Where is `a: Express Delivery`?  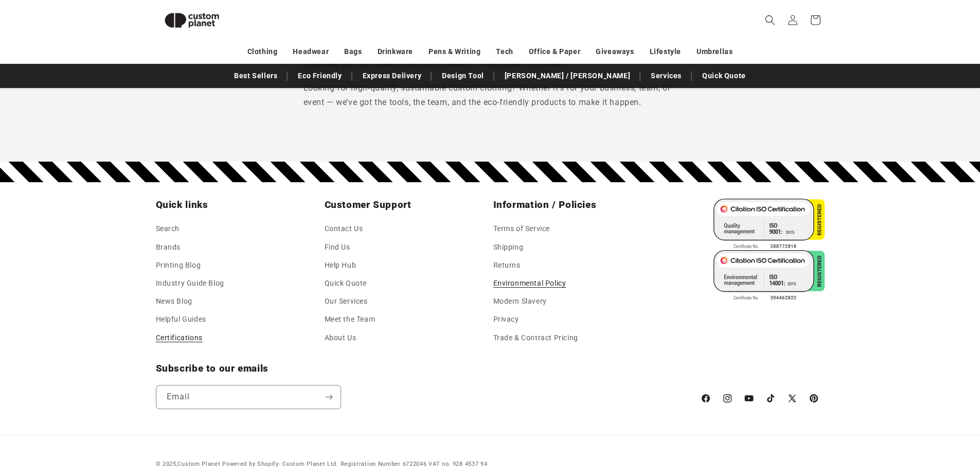 a: Express Delivery is located at coordinates (392, 75).